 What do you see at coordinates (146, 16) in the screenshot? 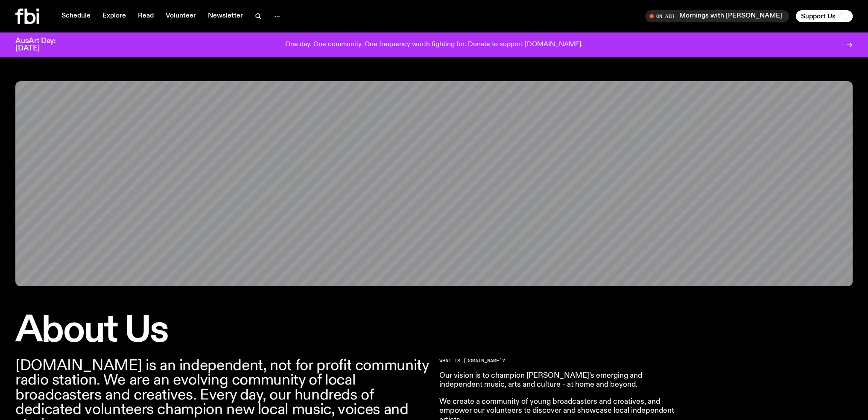
I see `a: Read` at bounding box center [146, 16].